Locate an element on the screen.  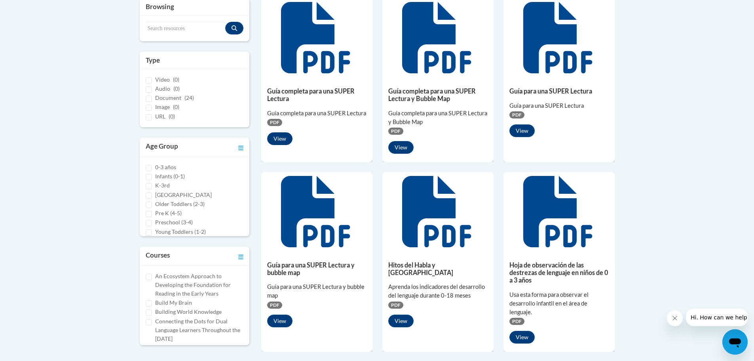
div: Usa esta forma para observar el desarrollo infantil en el área de lenguaje. is located at coordinates (559, 303).